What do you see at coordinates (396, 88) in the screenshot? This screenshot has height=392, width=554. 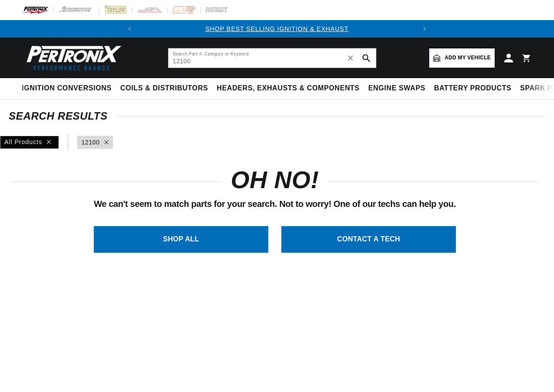 I see `span: Engine Swaps` at bounding box center [396, 88].